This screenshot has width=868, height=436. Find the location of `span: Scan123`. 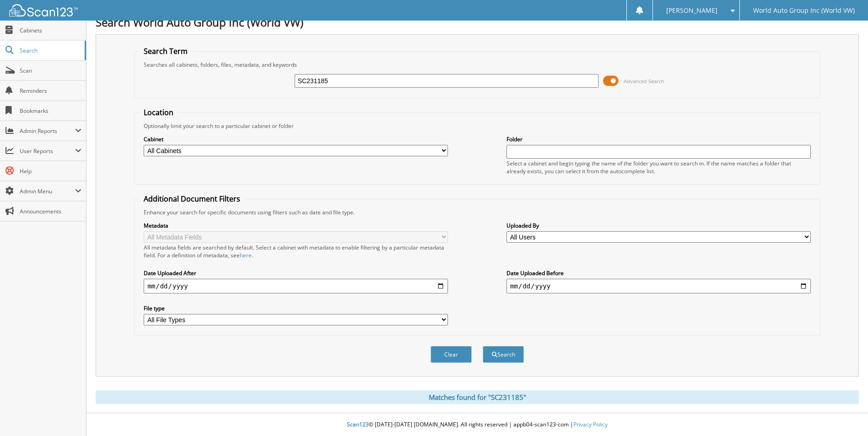

span: Scan123 is located at coordinates (358, 424).